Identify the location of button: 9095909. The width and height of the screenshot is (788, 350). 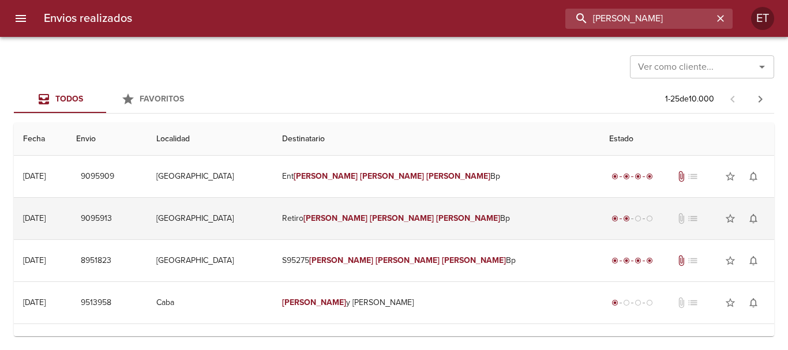
(98, 177).